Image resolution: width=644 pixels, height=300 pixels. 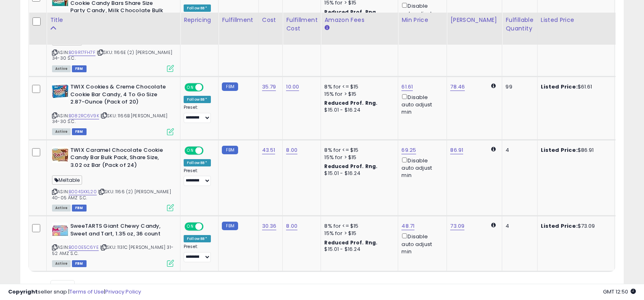 What do you see at coordinates (422, 20) in the screenshot?
I see `div: Min Price` at bounding box center [422, 20].